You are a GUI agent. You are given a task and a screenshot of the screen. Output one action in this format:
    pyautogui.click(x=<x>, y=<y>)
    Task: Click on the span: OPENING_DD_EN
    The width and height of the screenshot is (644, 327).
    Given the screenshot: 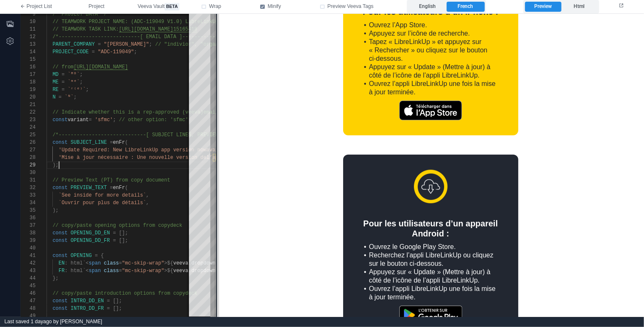 What is the action you would take?
    pyautogui.click(x=90, y=233)
    